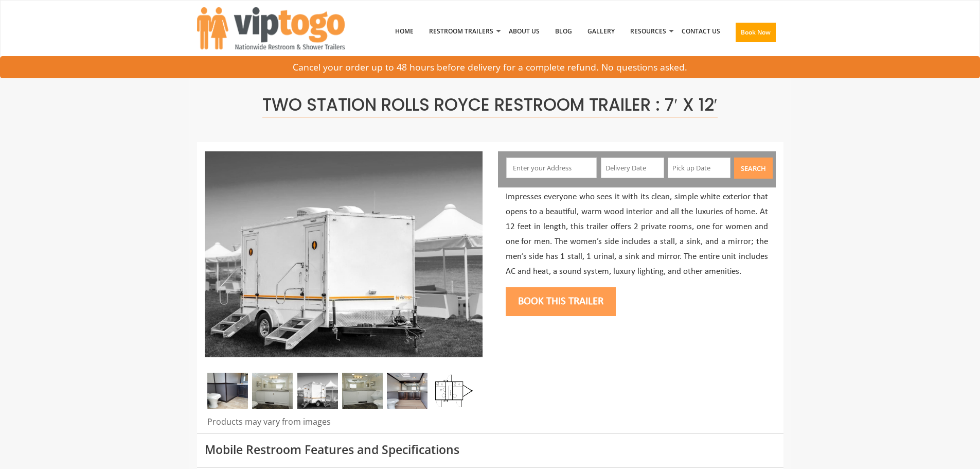  Describe the element at coordinates (756, 35) in the screenshot. I see `a: Book Now` at that location.